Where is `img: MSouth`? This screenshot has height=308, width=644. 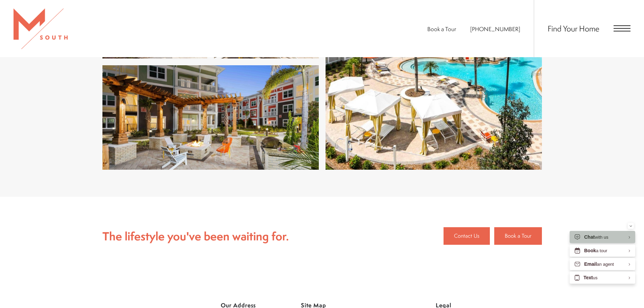 img: MSouth is located at coordinates (40, 29).